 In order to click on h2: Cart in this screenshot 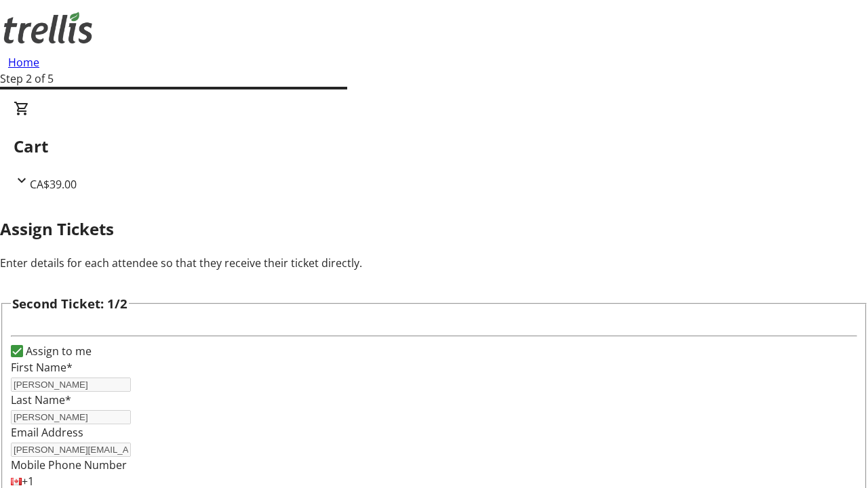, I will do `click(434, 147)`.